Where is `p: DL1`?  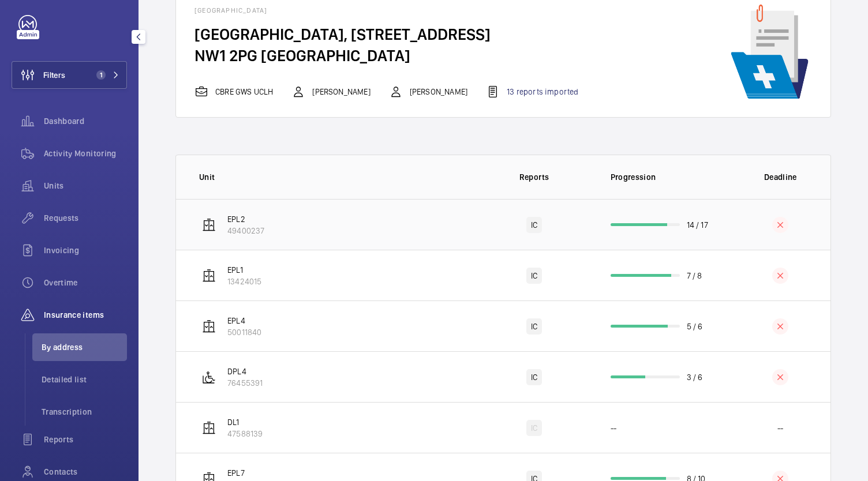 p: DL1 is located at coordinates (245, 422).